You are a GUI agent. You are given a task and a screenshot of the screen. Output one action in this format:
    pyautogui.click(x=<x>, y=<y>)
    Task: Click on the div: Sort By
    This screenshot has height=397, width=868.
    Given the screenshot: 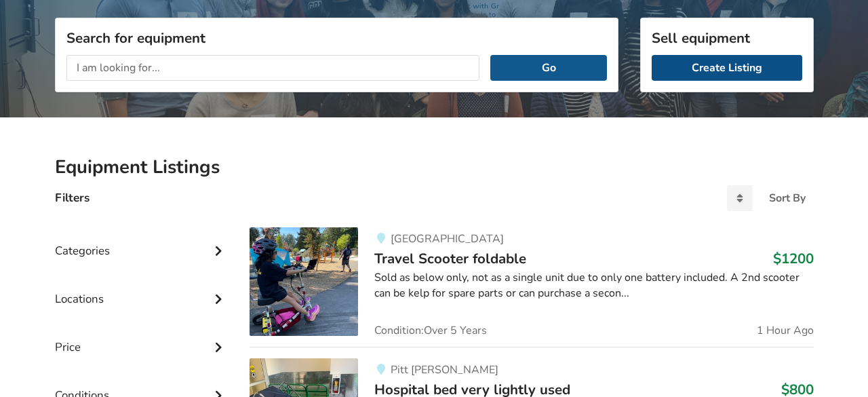 What is the action you would take?
    pyautogui.click(x=787, y=198)
    